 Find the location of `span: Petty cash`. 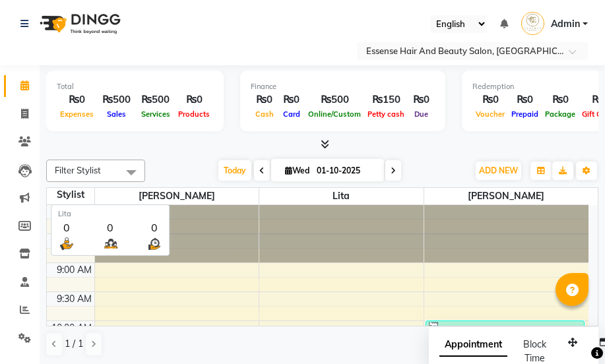

span: Petty cash is located at coordinates (386, 114).